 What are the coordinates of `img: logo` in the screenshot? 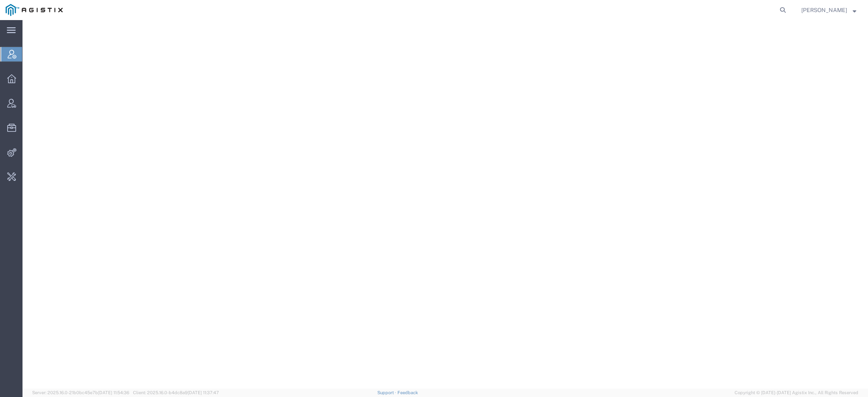 It's located at (34, 10).